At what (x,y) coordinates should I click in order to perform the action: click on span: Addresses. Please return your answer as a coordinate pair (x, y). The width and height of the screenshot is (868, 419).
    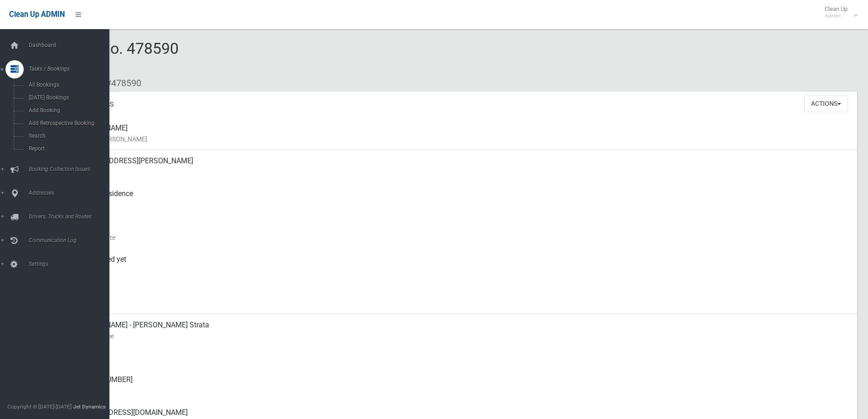
    Looking at the image, I should click on (71, 192).